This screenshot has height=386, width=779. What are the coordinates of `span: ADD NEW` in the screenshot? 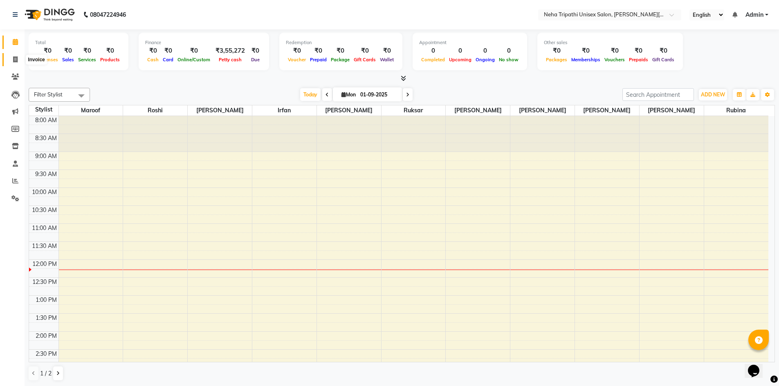 It's located at (712, 94).